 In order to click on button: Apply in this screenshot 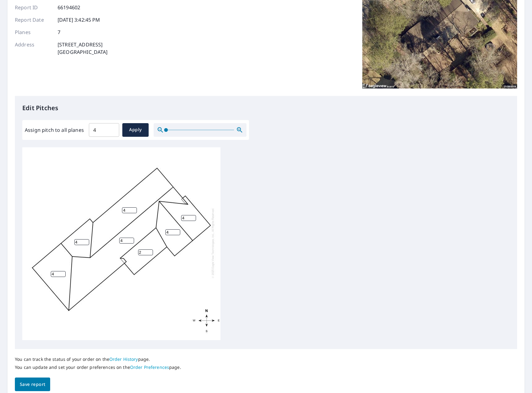, I will do `click(135, 130)`.